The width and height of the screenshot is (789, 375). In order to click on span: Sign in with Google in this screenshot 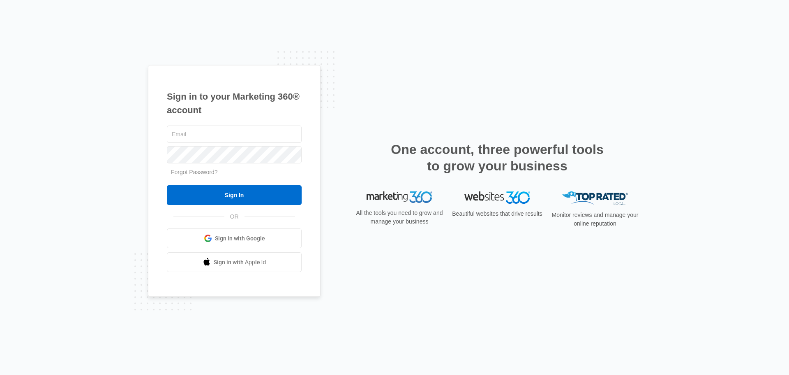, I will do `click(240, 238)`.